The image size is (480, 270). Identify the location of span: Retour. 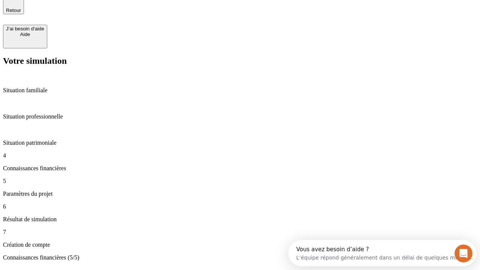
(14, 10).